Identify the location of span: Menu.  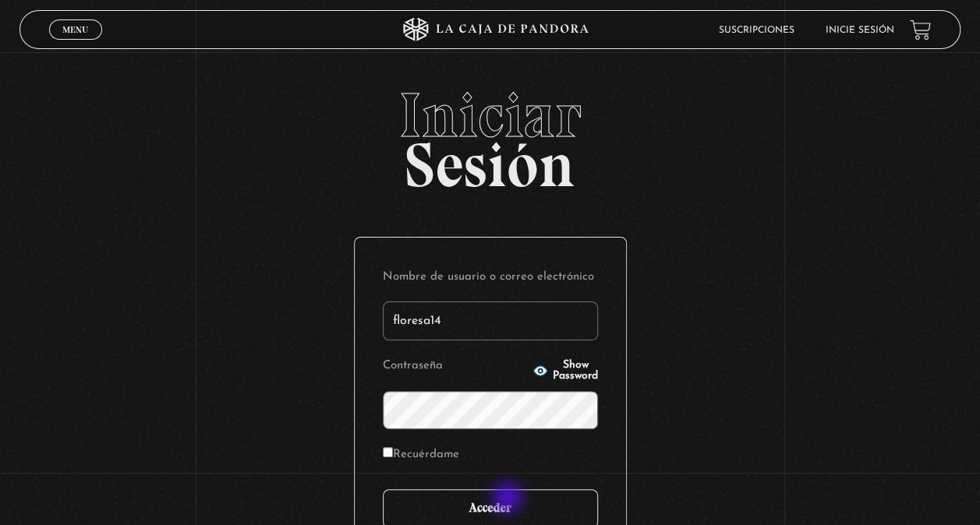
(75, 30).